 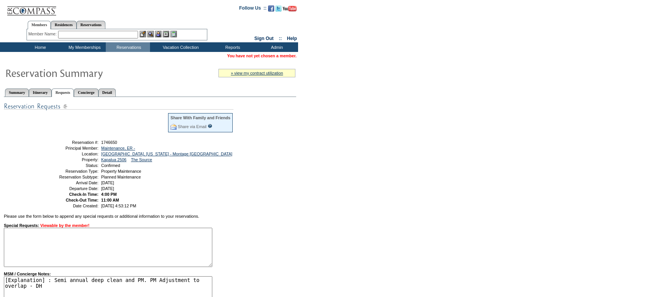 What do you see at coordinates (71, 154) in the screenshot?
I see `td: Location:` at bounding box center [71, 154].